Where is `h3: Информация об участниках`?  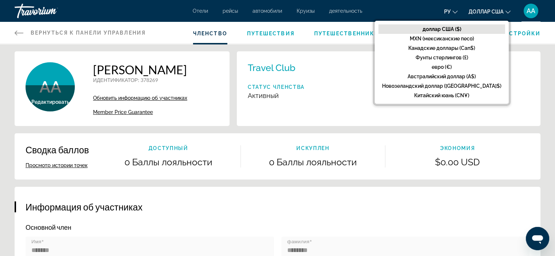
h3: Информация об участниках is located at coordinates (277, 207).